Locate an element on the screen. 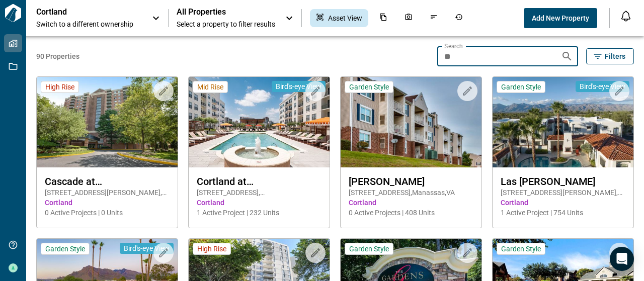  span: 1 Active Project | 754 Units is located at coordinates (563, 213).